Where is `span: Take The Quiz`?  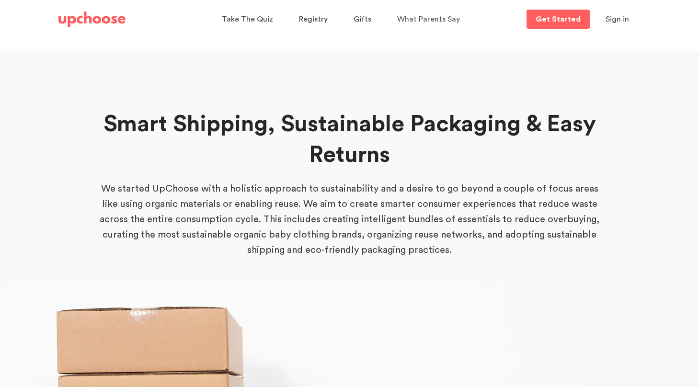 span: Take The Quiz is located at coordinates (247, 19).